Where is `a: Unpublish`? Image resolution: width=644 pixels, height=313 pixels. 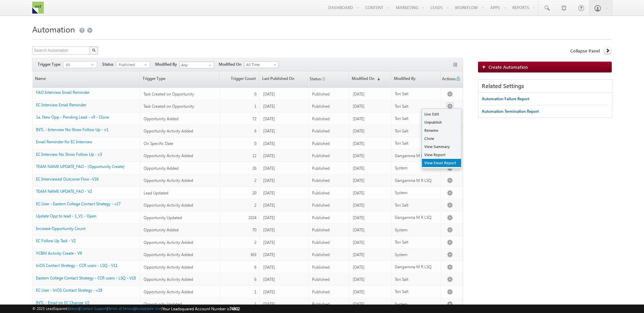 a: Unpublish is located at coordinates (441, 122).